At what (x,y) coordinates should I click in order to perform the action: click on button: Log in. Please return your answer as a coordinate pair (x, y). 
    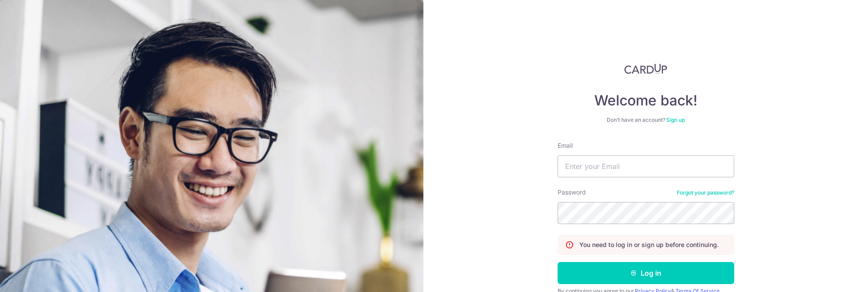
    Looking at the image, I should click on (646, 273).